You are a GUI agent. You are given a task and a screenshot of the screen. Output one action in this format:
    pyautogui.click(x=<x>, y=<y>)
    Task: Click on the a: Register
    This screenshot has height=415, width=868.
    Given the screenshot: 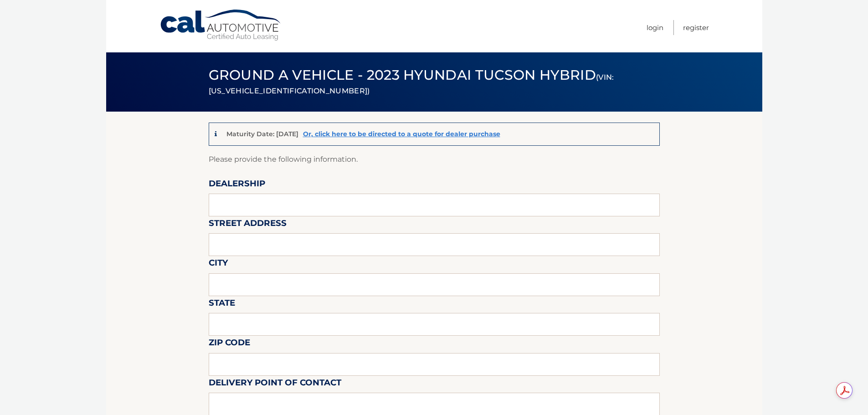 What is the action you would take?
    pyautogui.click(x=696, y=28)
    